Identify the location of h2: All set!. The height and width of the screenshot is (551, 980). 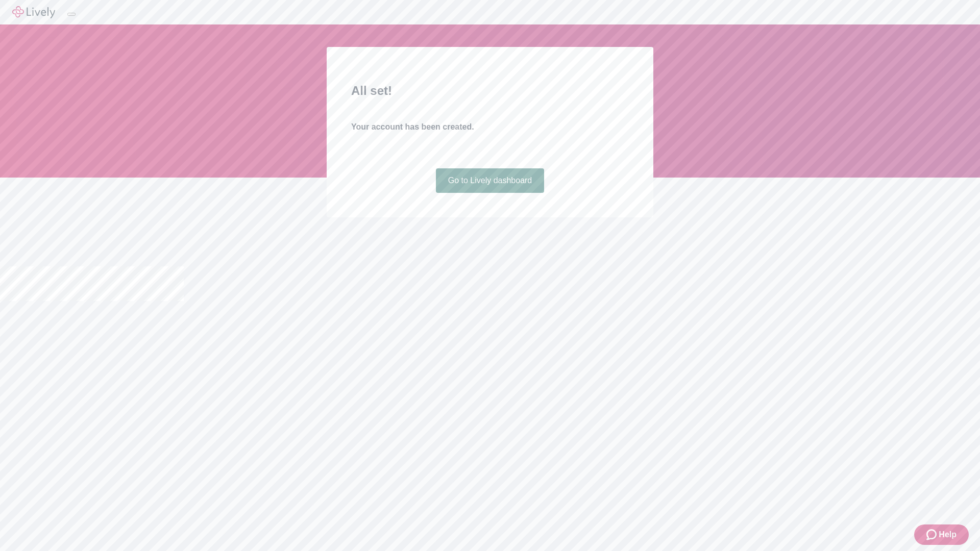
(490, 91).